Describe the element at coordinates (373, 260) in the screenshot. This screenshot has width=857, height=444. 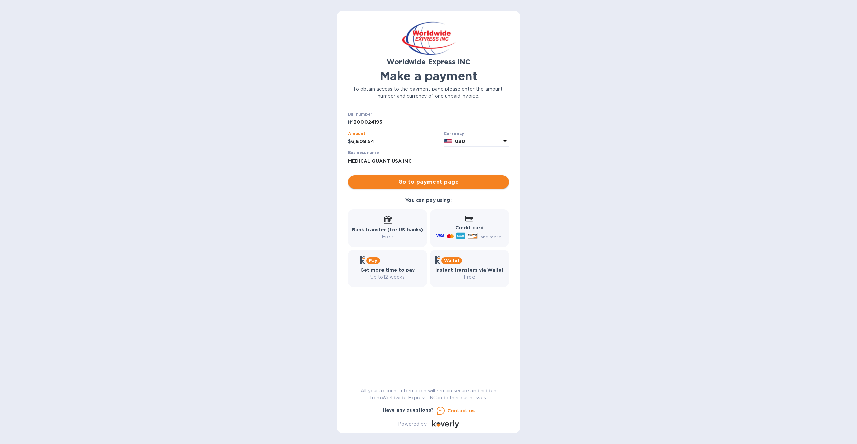
I see `b: Pay` at that location.